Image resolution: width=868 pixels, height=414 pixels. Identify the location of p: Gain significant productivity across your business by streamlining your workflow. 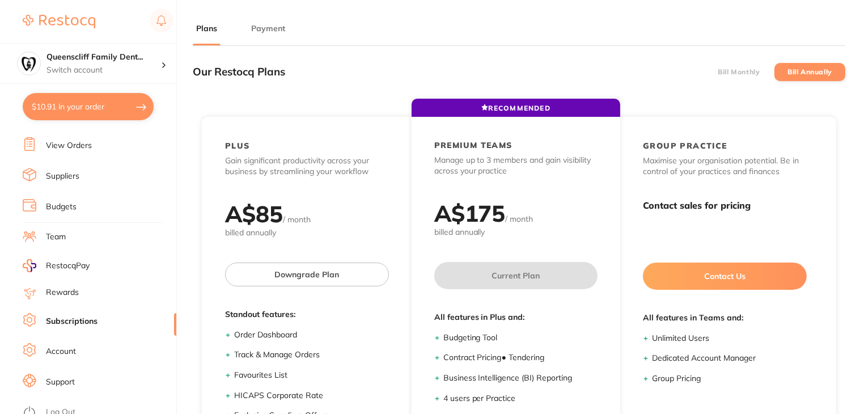
(306, 166).